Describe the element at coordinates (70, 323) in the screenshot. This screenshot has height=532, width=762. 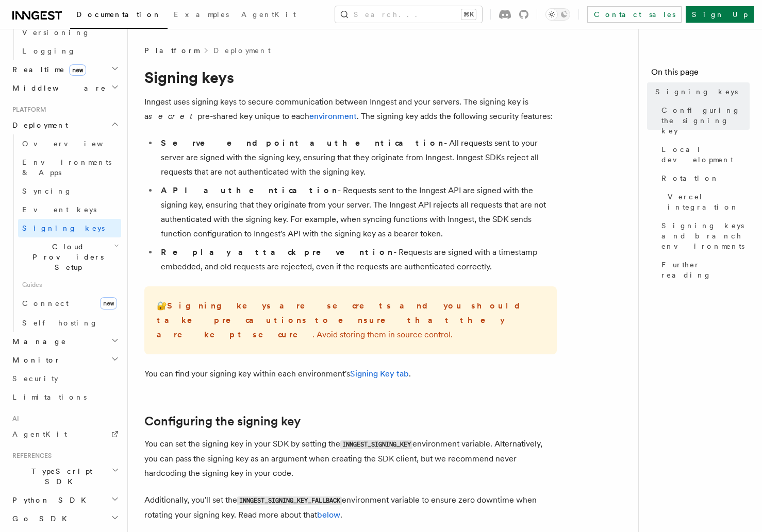
I see `a: Self hosting` at that location.